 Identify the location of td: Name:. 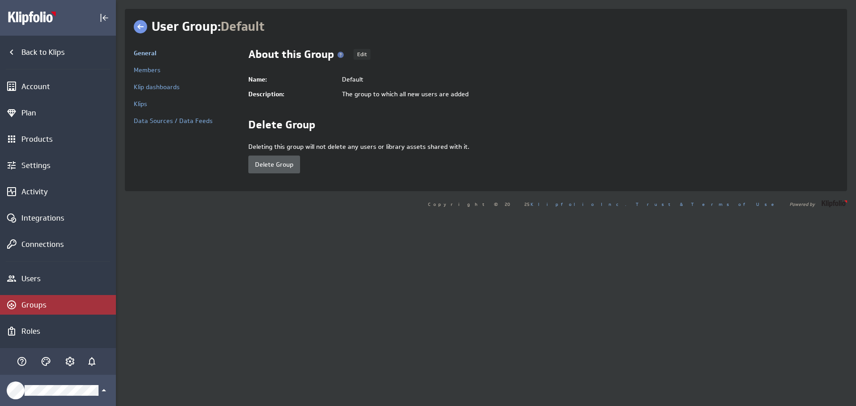
(293, 79).